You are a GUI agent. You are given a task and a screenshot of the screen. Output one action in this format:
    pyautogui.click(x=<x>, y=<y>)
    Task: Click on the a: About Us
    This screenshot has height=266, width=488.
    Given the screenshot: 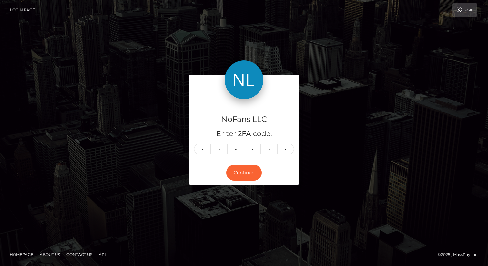 What is the action you would take?
    pyautogui.click(x=50, y=254)
    